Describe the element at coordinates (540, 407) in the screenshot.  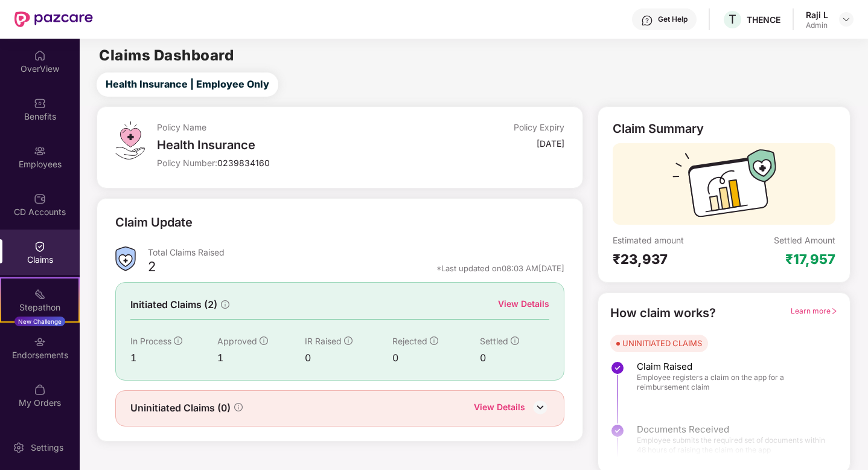
I see `img: DownIcon` at that location.